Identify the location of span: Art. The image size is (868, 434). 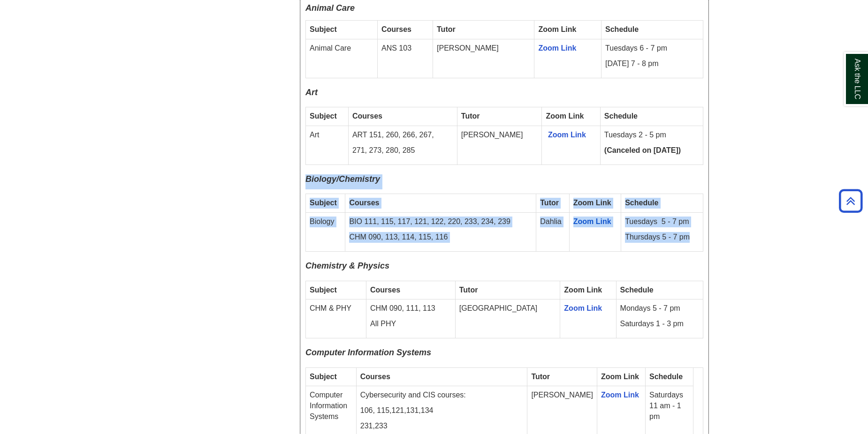
(312, 93).